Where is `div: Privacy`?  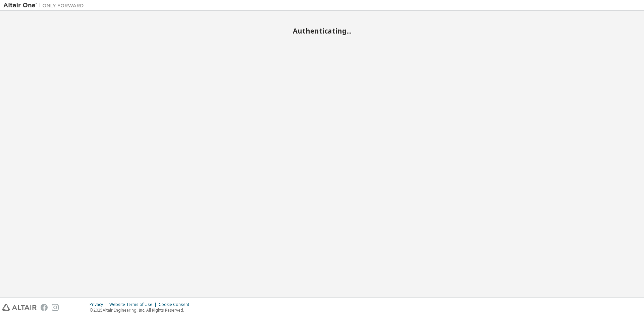 div: Privacy is located at coordinates (99, 305).